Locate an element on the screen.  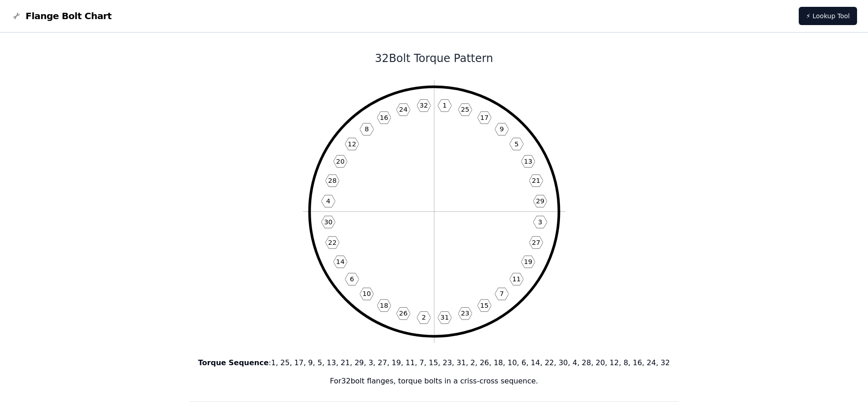
text: 19 is located at coordinates (527, 261).